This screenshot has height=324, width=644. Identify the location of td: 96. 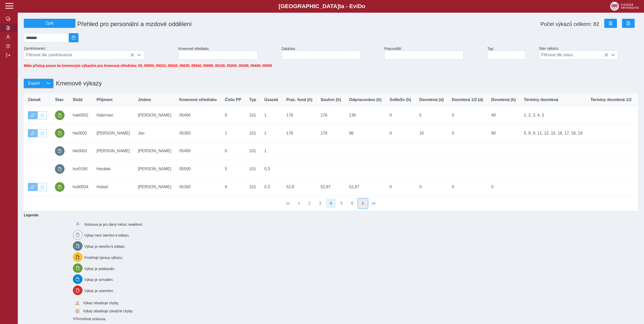
(365, 133).